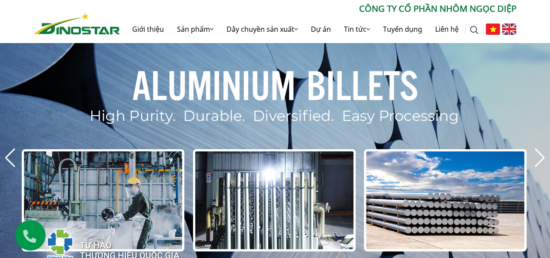 This screenshot has height=258, width=550. Describe the element at coordinates (492, 29) in the screenshot. I see `img: Tiếng Việt` at that location.